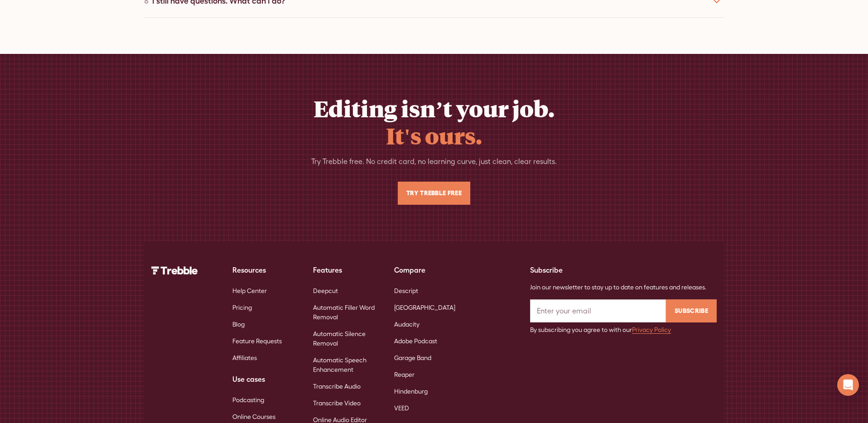 The image size is (868, 423). I want to click on a: VEED, so click(401, 408).